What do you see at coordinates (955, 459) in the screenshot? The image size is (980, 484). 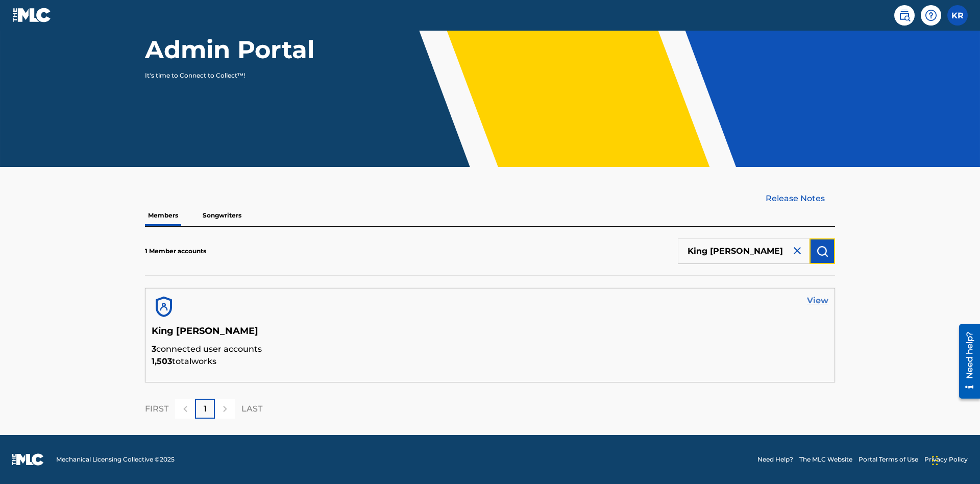 I see `div: Chat Widget` at bounding box center [955, 459].